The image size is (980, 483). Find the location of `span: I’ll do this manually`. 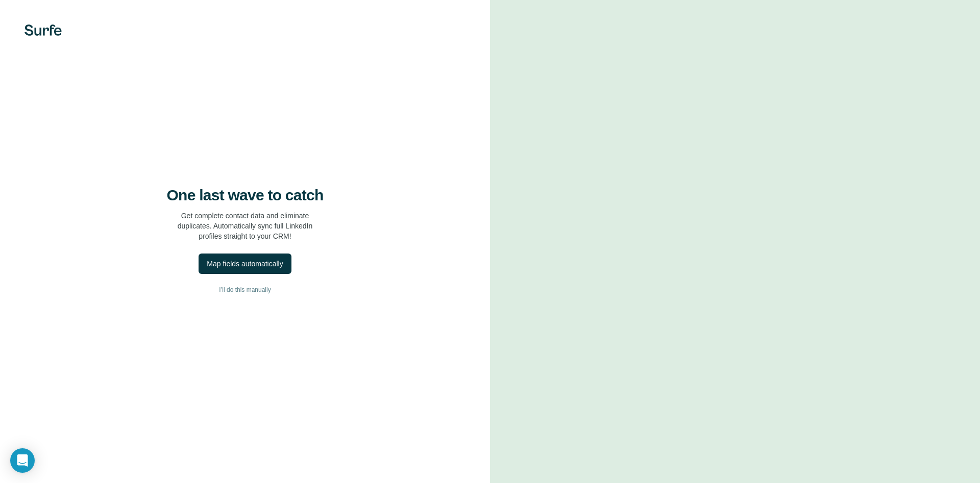

span: I’ll do this manually is located at coordinates (244, 289).